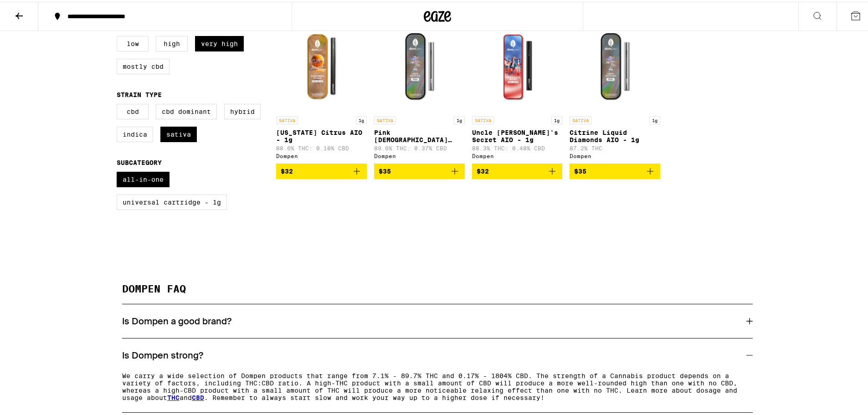 Image resolution: width=868 pixels, height=415 pixels. I want to click on label: Mostly CBD, so click(143, 64).